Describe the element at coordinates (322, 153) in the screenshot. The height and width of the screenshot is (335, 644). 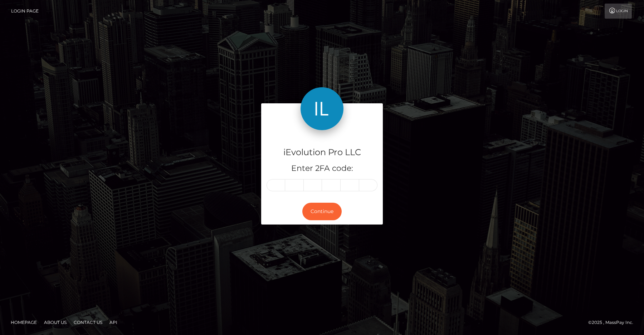
I see `h4: iEvolution Pro LLC` at that location.